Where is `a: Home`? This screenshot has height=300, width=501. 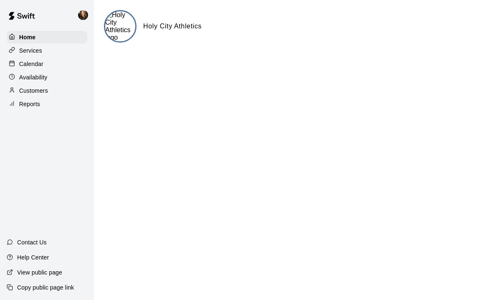
a: Home is located at coordinates (47, 37).